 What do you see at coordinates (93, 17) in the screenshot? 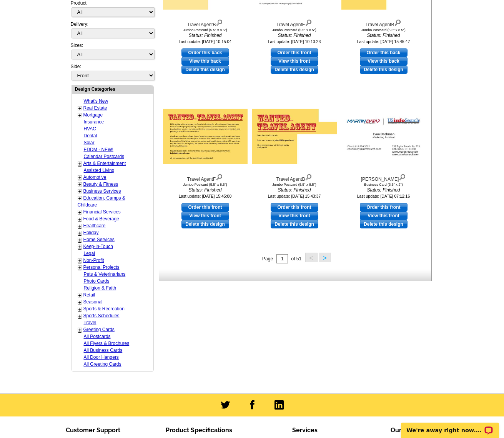
I see `button: Open LiveChat chat widget` at bounding box center [93, 17].